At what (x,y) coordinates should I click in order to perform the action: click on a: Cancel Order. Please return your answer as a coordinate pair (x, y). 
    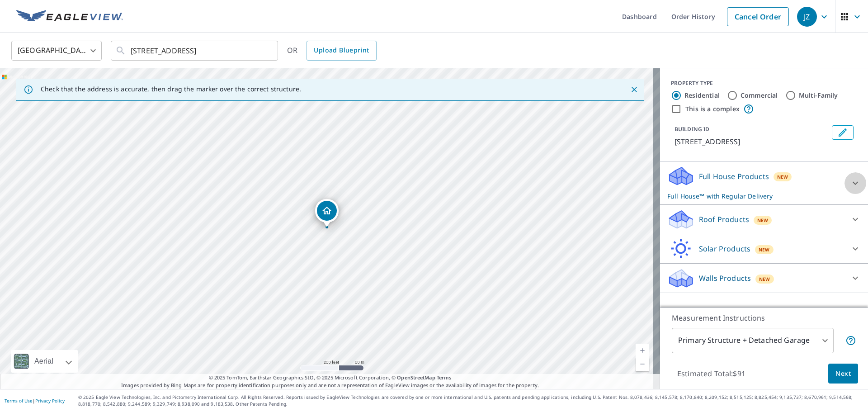
    Looking at the image, I should click on (757, 16).